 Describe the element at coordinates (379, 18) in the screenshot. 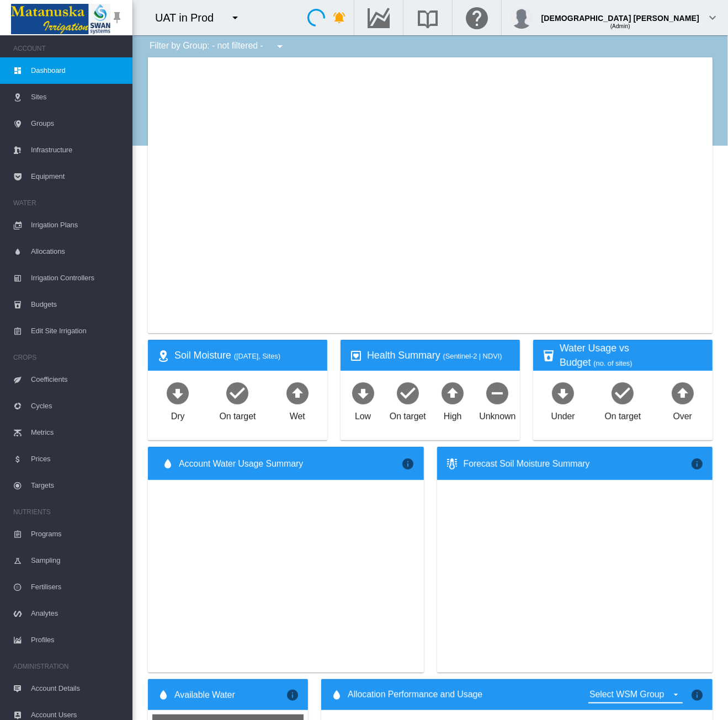

I see `md-icon: Go to the Data Hub` at that location.